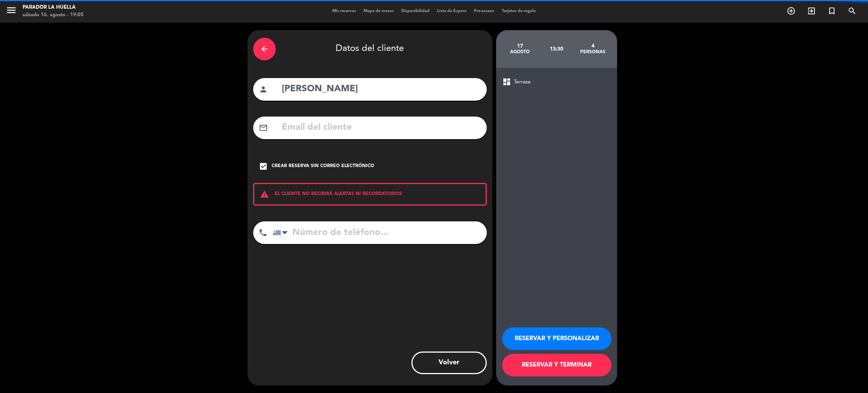 The image size is (868, 393). Describe the element at coordinates (592, 46) in the screenshot. I see `div: 4` at that location.